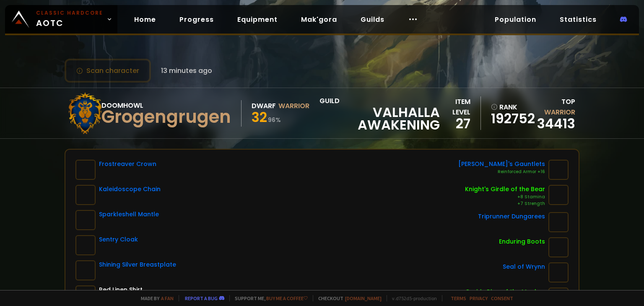  I want to click on div: Grogengrugen, so click(166, 117).